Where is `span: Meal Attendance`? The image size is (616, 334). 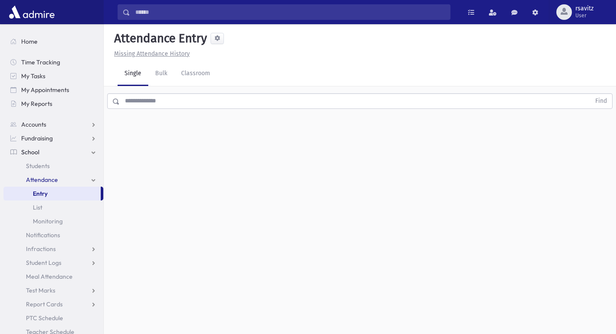
span: Meal Attendance is located at coordinates (49, 277).